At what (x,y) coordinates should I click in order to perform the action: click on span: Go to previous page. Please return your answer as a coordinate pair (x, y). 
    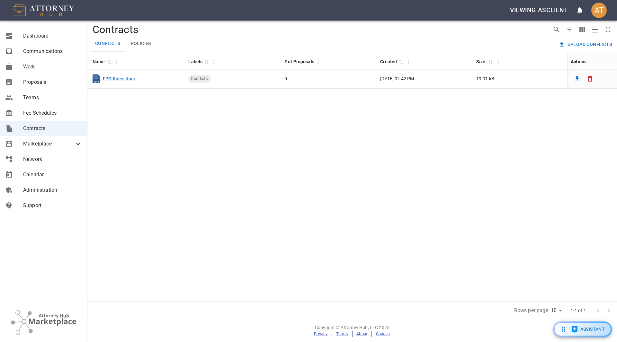
    Looking at the image, I should click on (598, 310).